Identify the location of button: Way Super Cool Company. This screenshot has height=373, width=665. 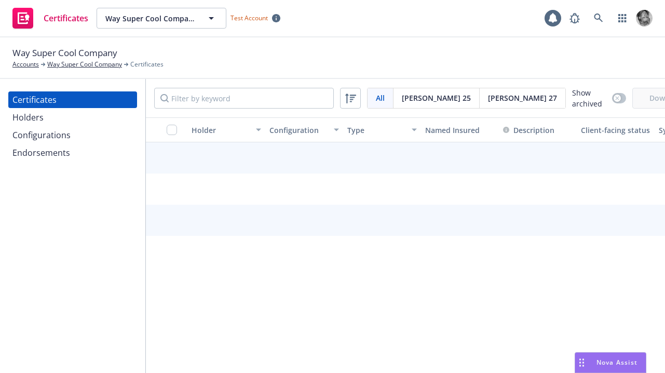
(161, 18).